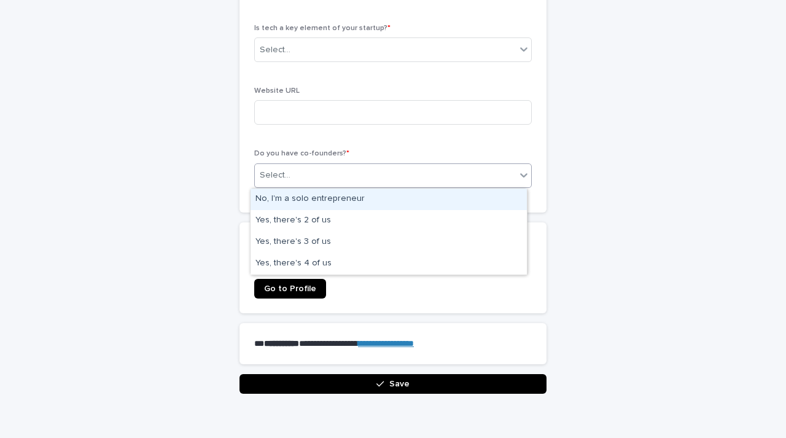 Image resolution: width=786 pixels, height=438 pixels. What do you see at coordinates (389, 199) in the screenshot?
I see `div: No, I'm a solo entrepreneur` at bounding box center [389, 199].